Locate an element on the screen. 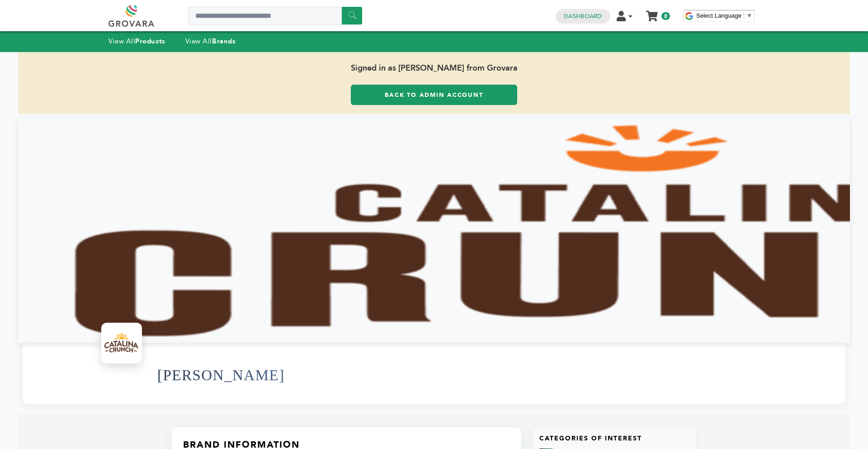 The image size is (868, 449). img: Catalina Snacks Logo is located at coordinates (122, 343).